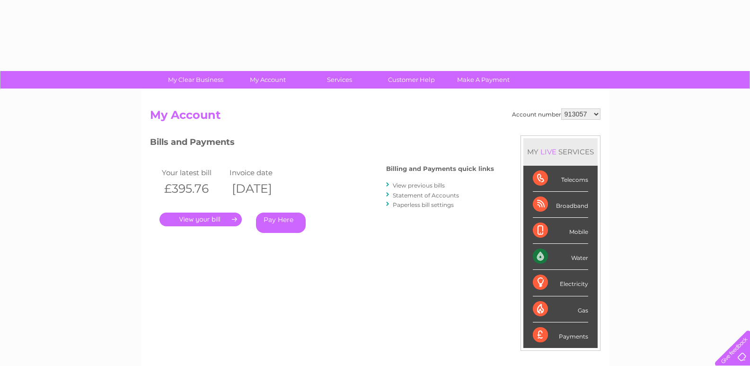 This screenshot has width=750, height=366. Describe the element at coordinates (411, 80) in the screenshot. I see `a: Customer Help` at that location.